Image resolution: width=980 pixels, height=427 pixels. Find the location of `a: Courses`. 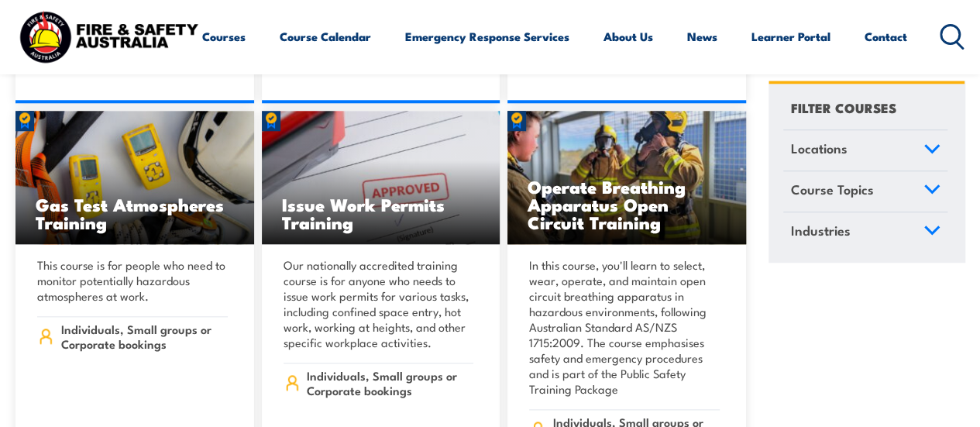

a: Courses is located at coordinates (224, 37).